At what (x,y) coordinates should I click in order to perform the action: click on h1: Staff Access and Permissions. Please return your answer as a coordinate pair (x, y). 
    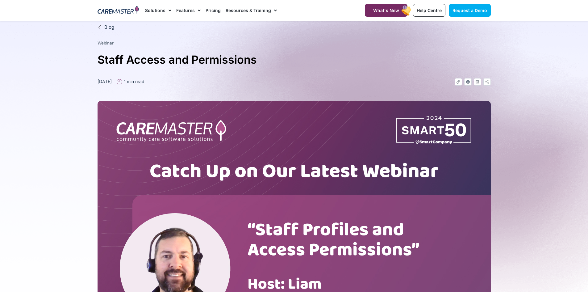
    Looking at the image, I should click on (294, 60).